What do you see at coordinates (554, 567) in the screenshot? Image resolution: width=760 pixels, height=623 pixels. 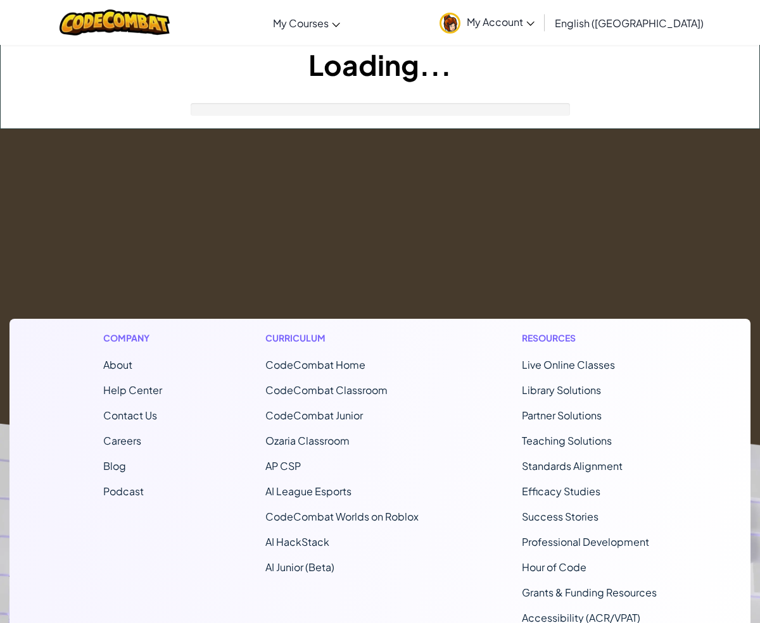 I see `a: Hour of Code` at bounding box center [554, 567].